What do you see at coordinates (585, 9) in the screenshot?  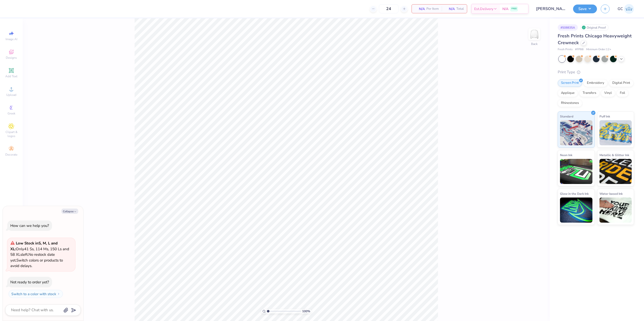 I see `button: Save` at bounding box center [585, 9].